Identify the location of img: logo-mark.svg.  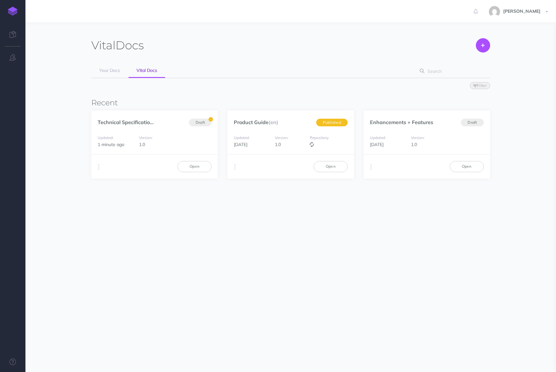
(13, 11).